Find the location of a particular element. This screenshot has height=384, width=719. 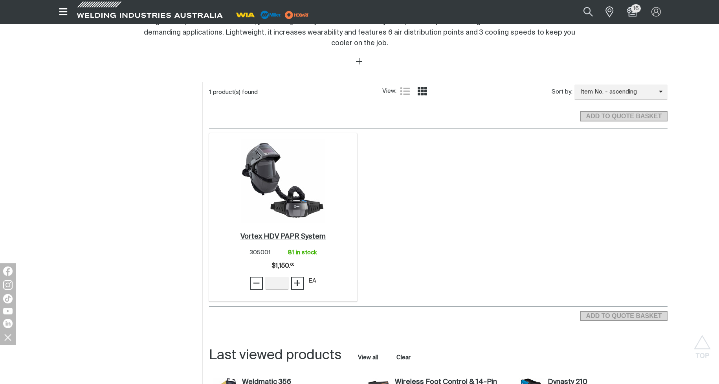

img: Instagram is located at coordinates (8, 285).